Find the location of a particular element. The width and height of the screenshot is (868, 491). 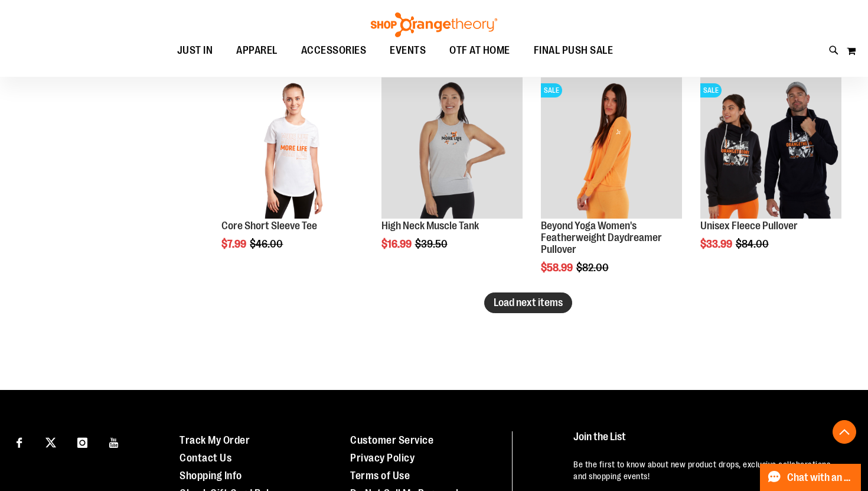

button: Load next items is located at coordinates (528, 302).